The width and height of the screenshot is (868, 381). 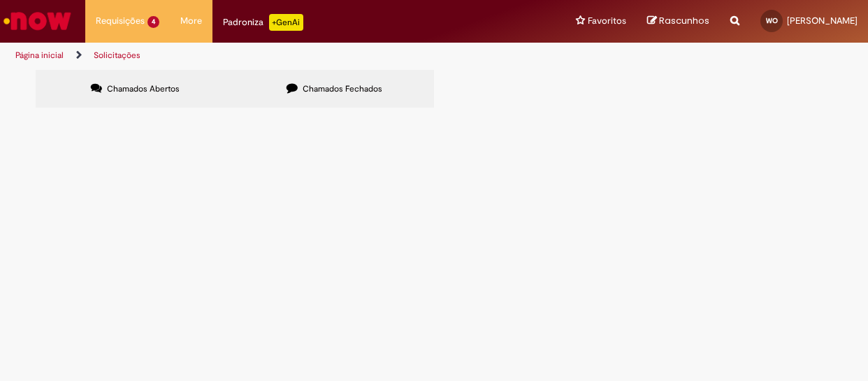 I want to click on span: WO, so click(x=772, y=20).